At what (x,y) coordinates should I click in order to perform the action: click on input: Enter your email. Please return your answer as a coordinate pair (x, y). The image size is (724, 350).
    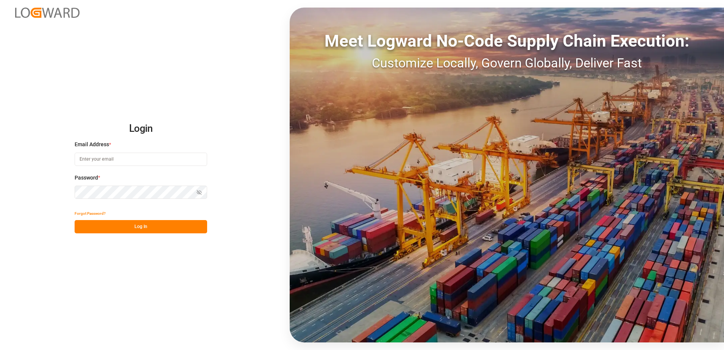
    Looking at the image, I should click on (141, 159).